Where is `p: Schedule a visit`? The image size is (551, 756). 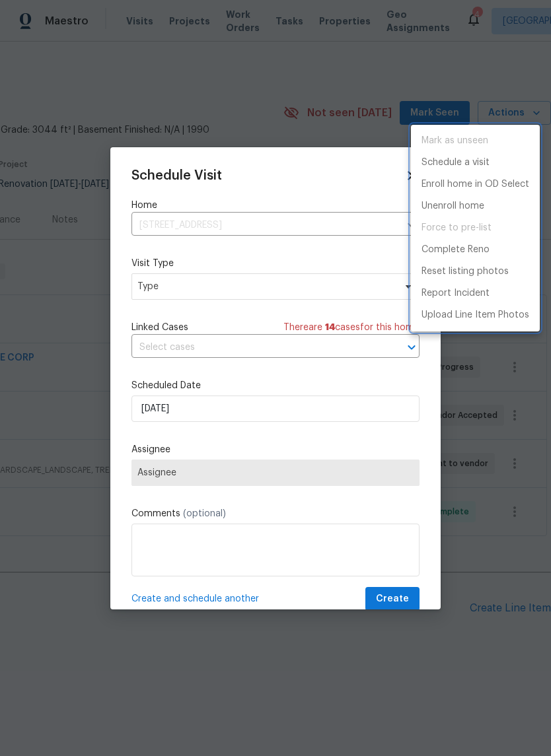 p: Schedule a visit is located at coordinates (455, 162).